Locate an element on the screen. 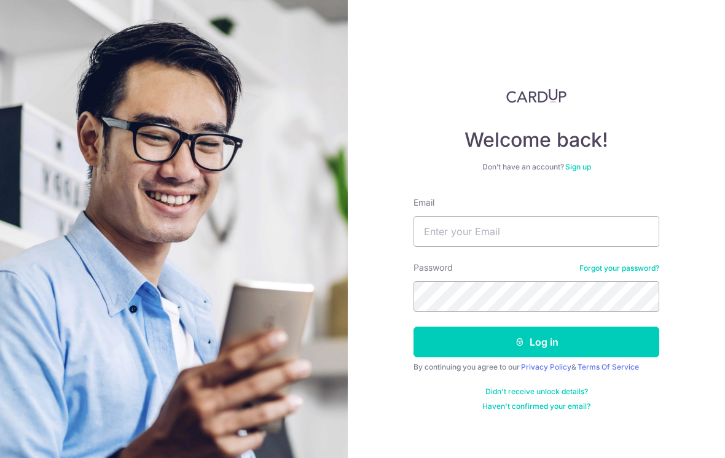 The width and height of the screenshot is (725, 458). h4: Welcome back! is located at coordinates (536, 140).